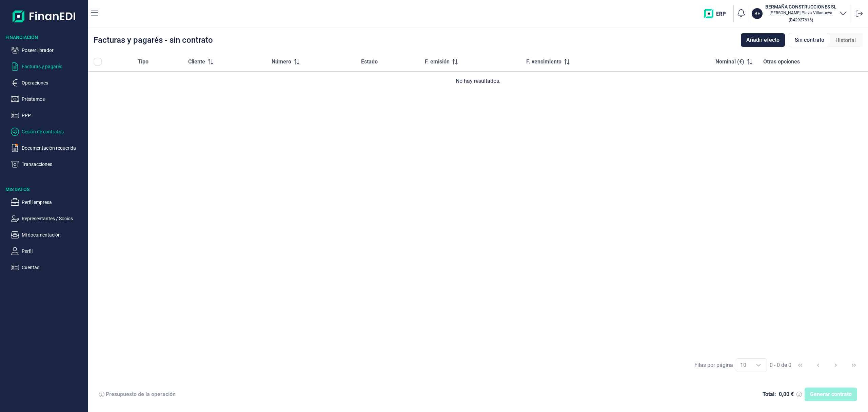  Describe the element at coordinates (141, 394) in the screenshot. I see `div: Presupuesto de la operación` at that location.